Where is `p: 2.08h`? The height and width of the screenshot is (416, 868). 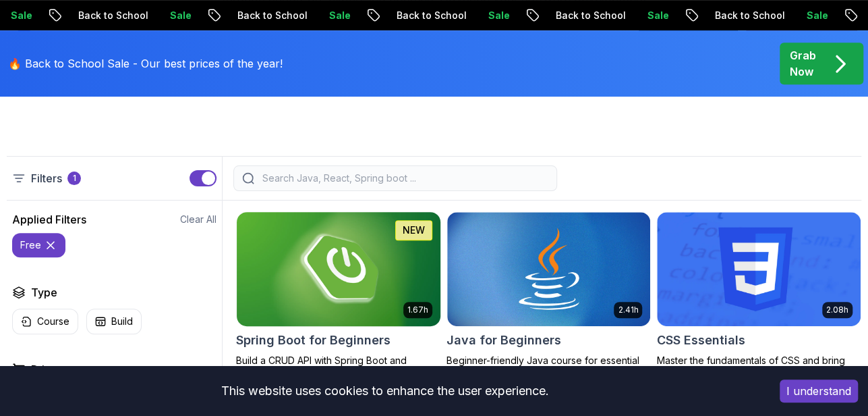 p: 2.08h is located at coordinates (837, 310).